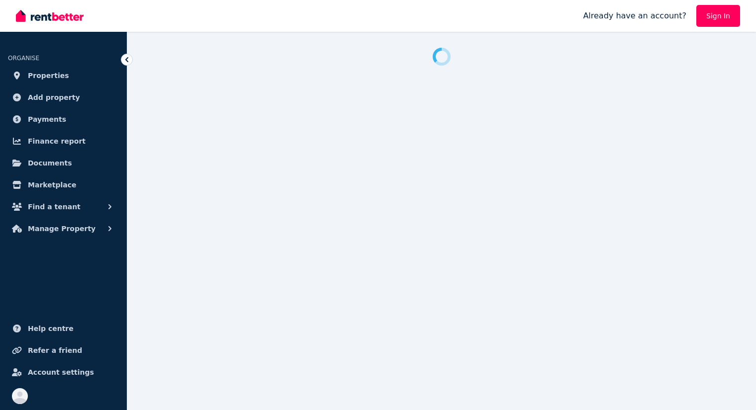 The image size is (756, 410). Describe the element at coordinates (635, 16) in the screenshot. I see `span: Already have an account?` at that location.